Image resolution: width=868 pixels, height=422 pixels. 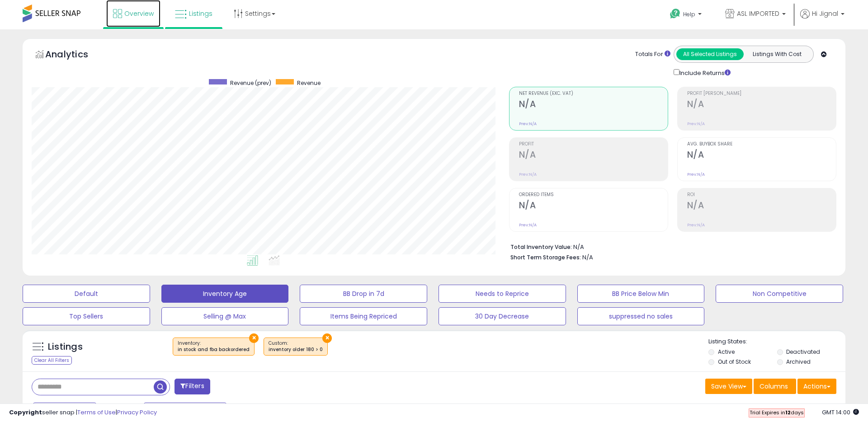 What do you see at coordinates (729, 386) in the screenshot?
I see `button: Save View` at bounding box center [729, 386].